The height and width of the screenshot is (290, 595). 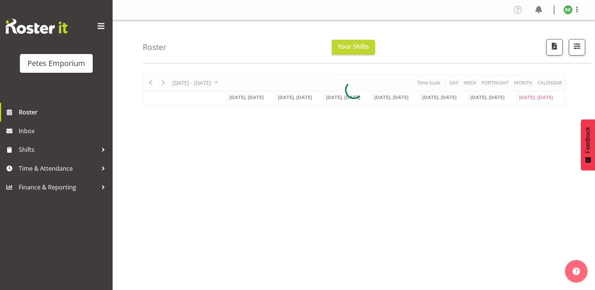 What do you see at coordinates (577, 47) in the screenshot?
I see `button: Filter Shifts` at bounding box center [577, 47].